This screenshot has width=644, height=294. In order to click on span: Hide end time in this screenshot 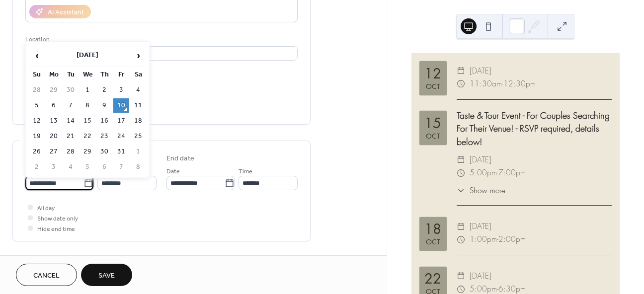, I will do `click(56, 229)`.